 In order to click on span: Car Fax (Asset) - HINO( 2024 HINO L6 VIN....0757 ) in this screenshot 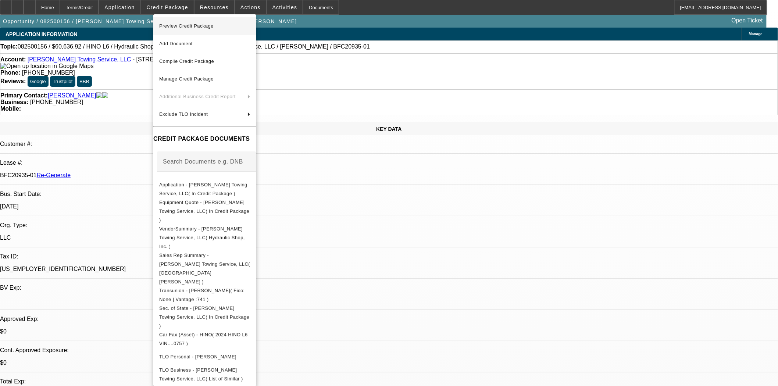, I will do `click(203, 339)`.